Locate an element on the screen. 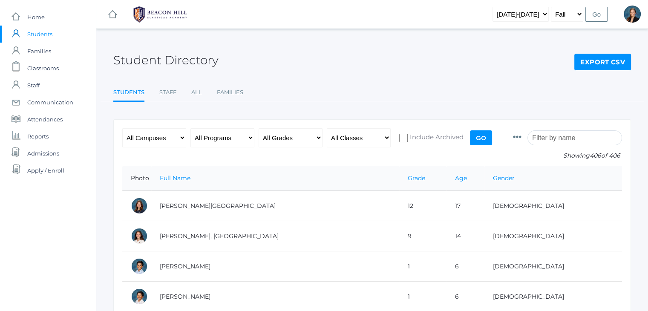  td: 6 is located at coordinates (465, 266).